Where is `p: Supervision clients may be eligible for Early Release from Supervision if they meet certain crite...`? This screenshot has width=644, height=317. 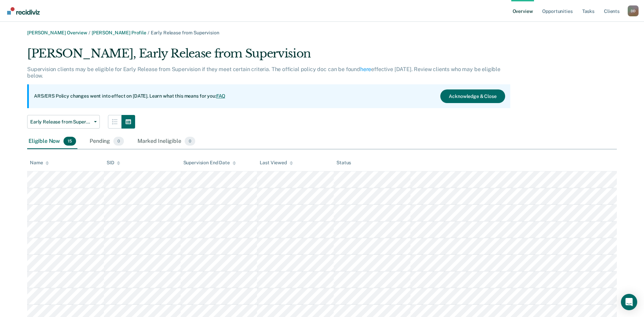 p: Supervision clients may be eligible for Early Release from Supervision if they meet certain crite... is located at coordinates (264, 72).